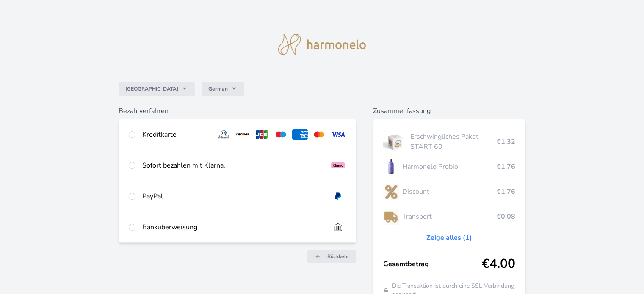 The height and width of the screenshot is (294, 644). Describe the element at coordinates (237, 111) in the screenshot. I see `h6: Bezahlverfahren` at that location.